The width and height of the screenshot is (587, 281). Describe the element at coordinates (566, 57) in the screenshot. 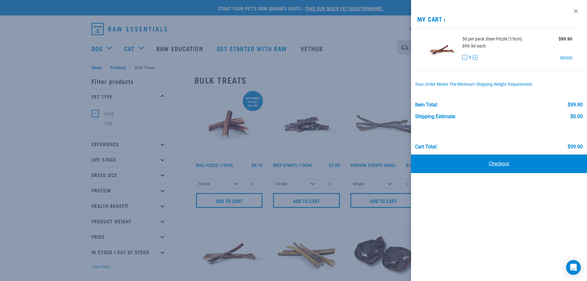

I see `a: remove` at that location.